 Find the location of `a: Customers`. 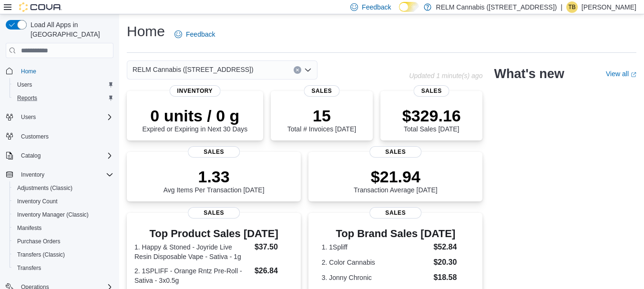

a: Customers is located at coordinates (35, 137).